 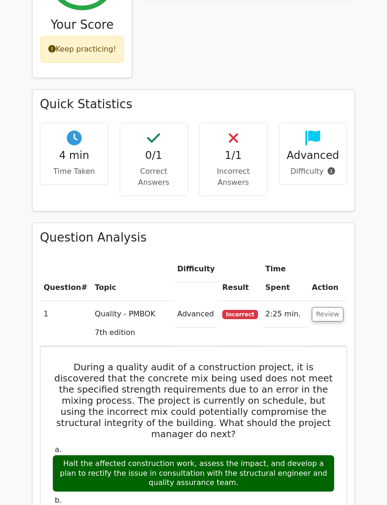 I want to click on th: Topic, so click(x=132, y=278).